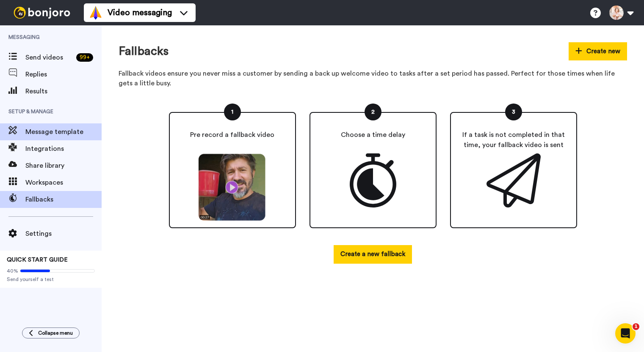 This screenshot has width=644, height=352. I want to click on div: 99 +, so click(85, 58).